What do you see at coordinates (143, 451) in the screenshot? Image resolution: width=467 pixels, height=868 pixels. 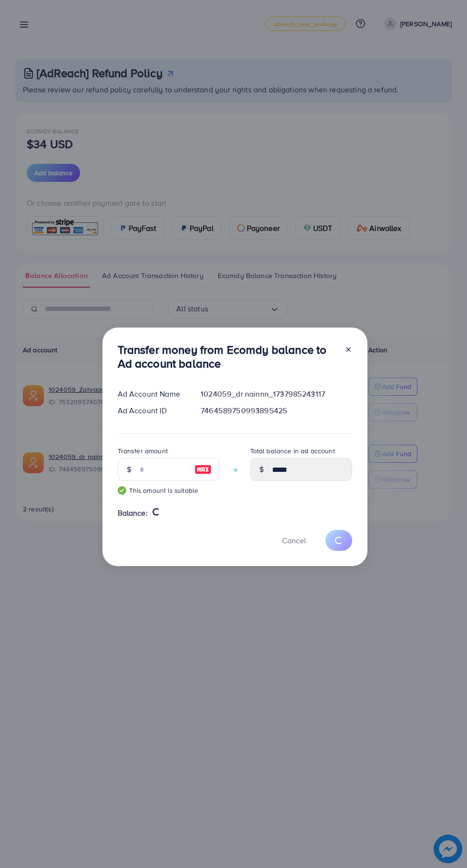 I see `label: Transfer amount` at bounding box center [143, 451].